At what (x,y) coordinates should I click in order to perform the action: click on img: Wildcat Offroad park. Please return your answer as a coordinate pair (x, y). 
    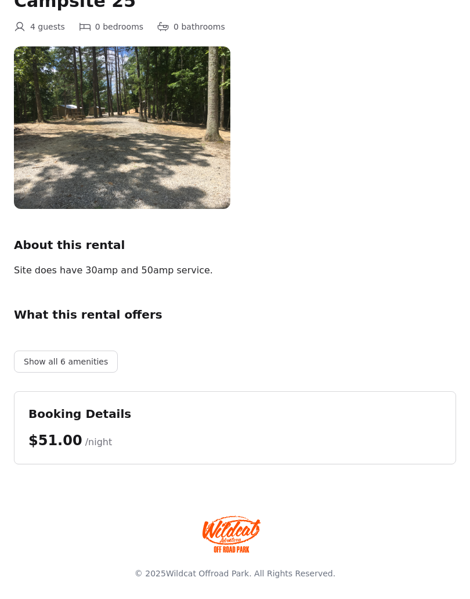
    Looking at the image, I should click on (232, 534).